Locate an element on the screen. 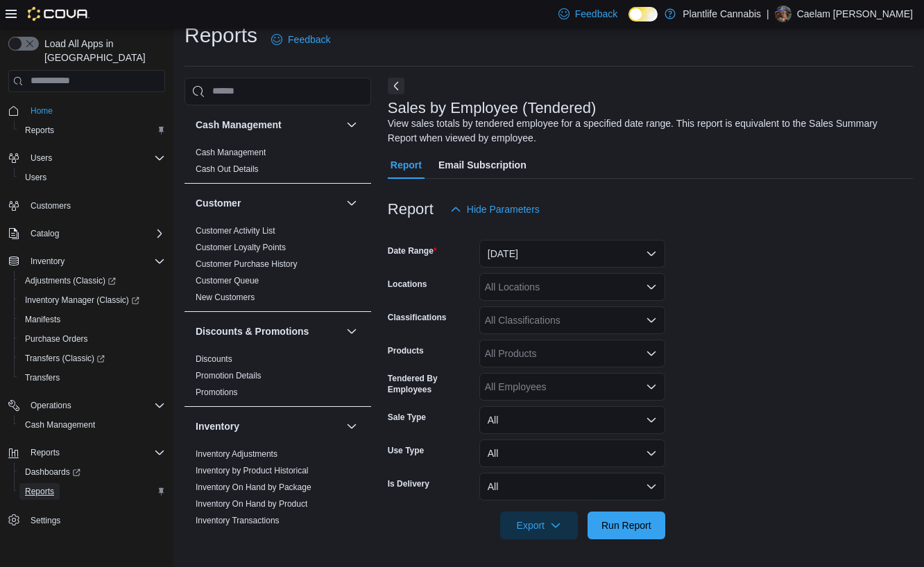 The width and height of the screenshot is (924, 567). span: Customer Queue is located at coordinates (227, 281).